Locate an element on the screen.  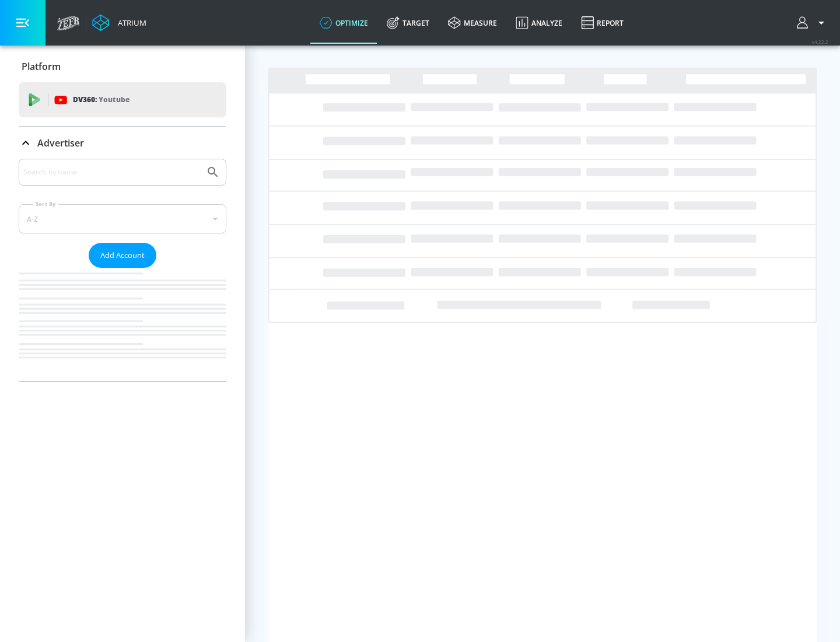
span: v 4.22.2 is located at coordinates (820, 41).